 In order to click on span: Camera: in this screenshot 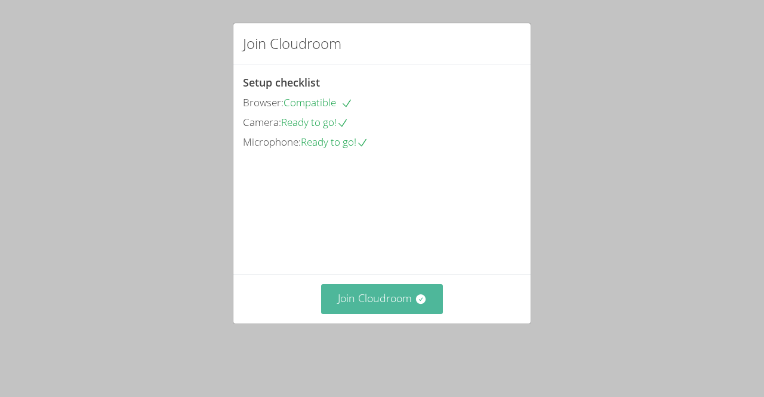, I will do `click(262, 122)`.